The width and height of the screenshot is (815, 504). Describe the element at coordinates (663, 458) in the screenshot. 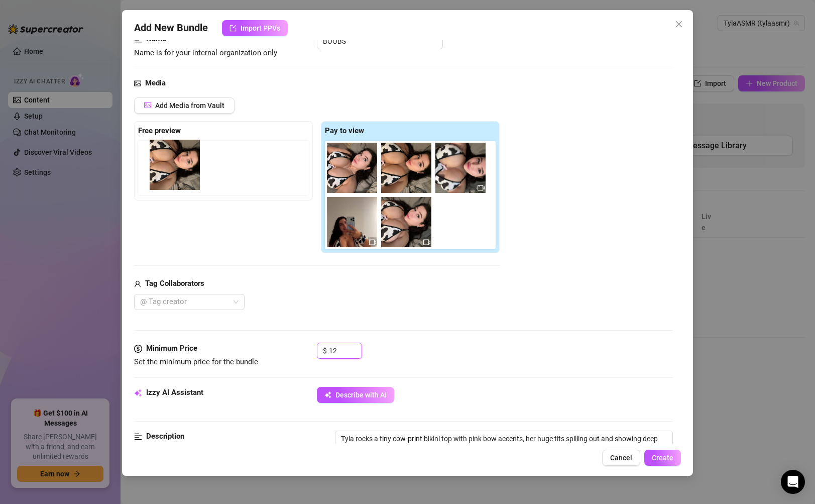

I see `span: Create` at that location.